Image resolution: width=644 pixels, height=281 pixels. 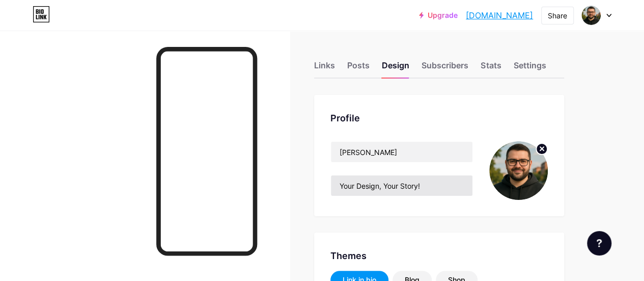 I want to click on div: Stats, so click(x=491, y=68).